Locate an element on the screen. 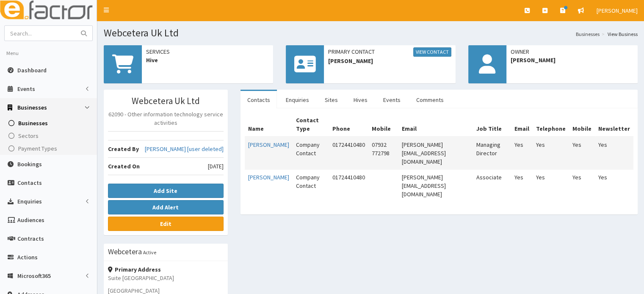 This screenshot has width=644, height=294. b: Add Alert is located at coordinates (165, 207).